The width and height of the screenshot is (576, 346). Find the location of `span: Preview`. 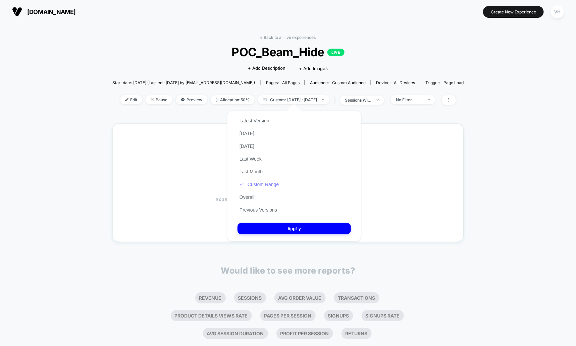

span: Preview is located at coordinates (192, 100).